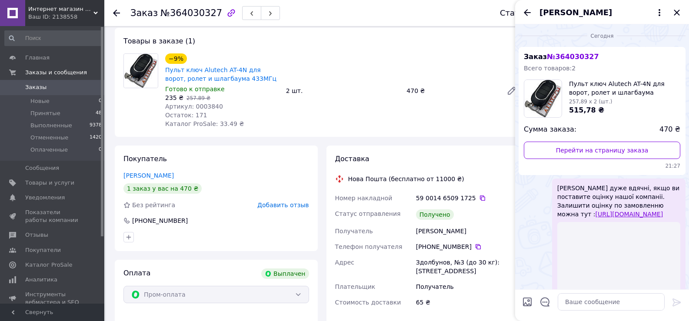 The image size is (689, 321). What do you see at coordinates (451, 91) in the screenshot?
I see `div: 470 ₴` at bounding box center [451, 91].